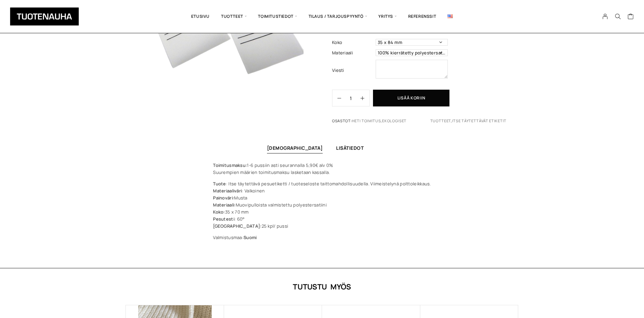 The image size is (644, 318). What do you see at coordinates (425, 123) in the screenshot?
I see `span: Osastot: , ,` at bounding box center [425, 123].